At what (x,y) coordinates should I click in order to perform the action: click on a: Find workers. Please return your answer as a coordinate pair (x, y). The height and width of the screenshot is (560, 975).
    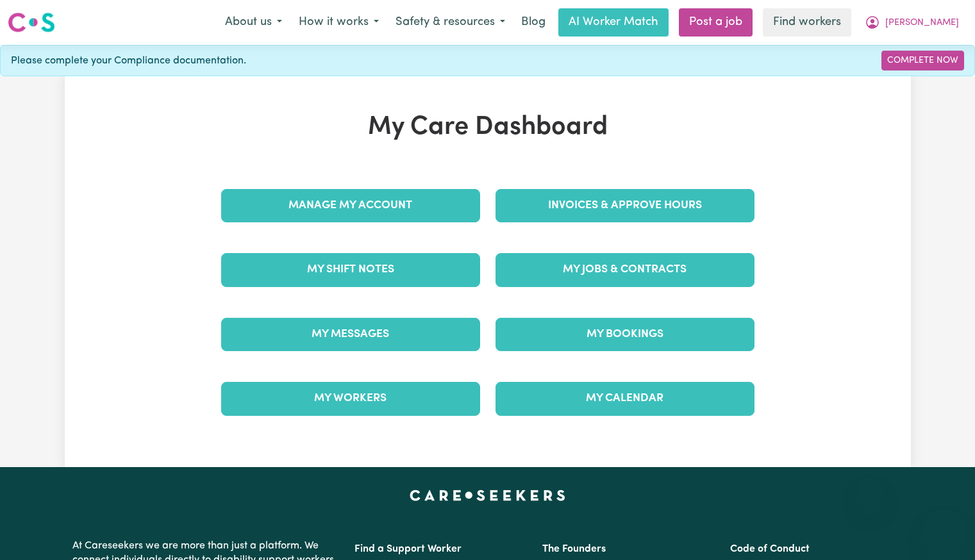
    Looking at the image, I should click on (808, 22).